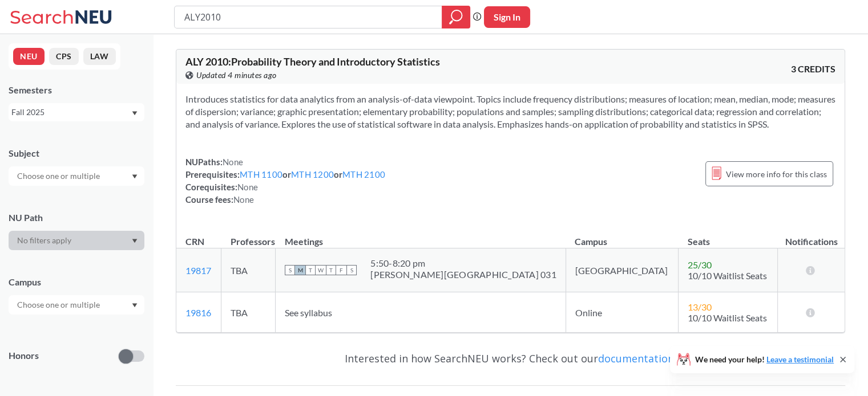 The width and height of the screenshot is (868, 396). I want to click on th: Seats, so click(729, 236).